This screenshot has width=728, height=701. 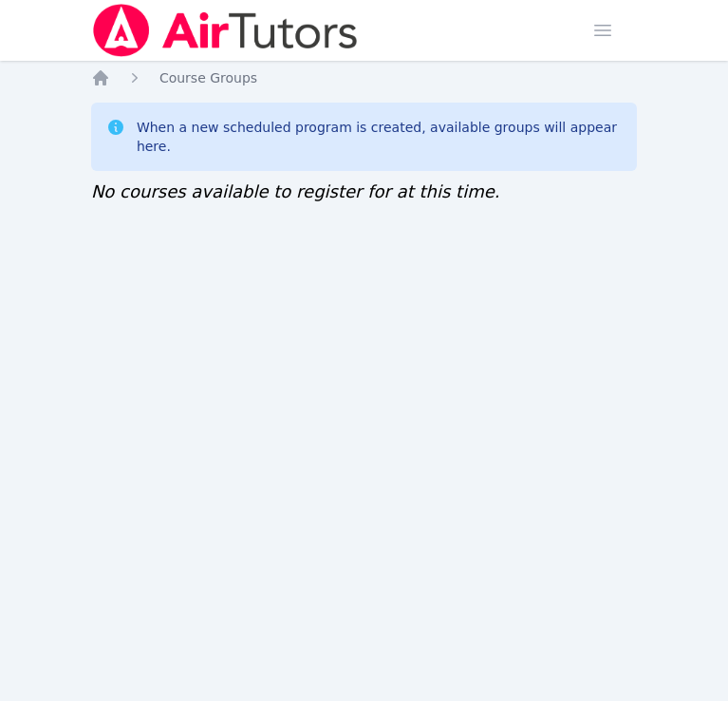 I want to click on nav: Breadcrumb, so click(x=364, y=78).